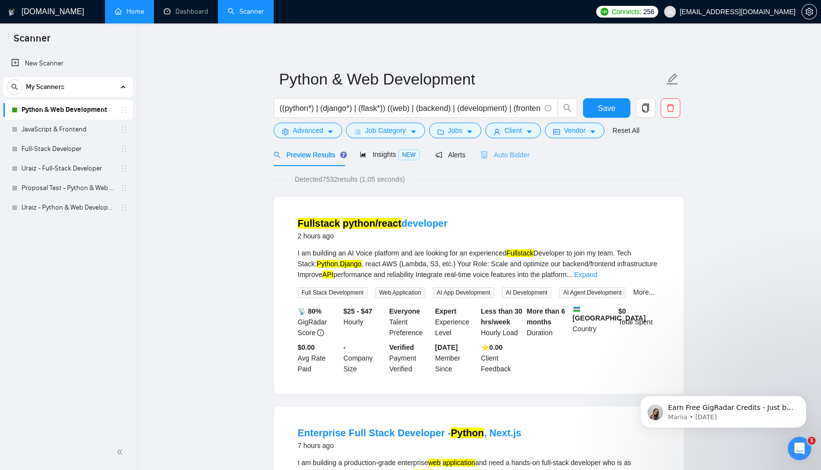  I want to click on b: $25 - $47, so click(358, 311).